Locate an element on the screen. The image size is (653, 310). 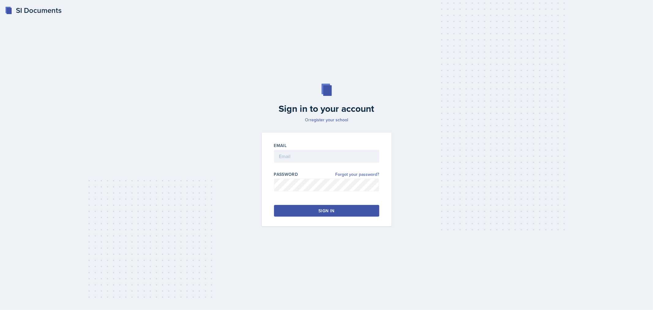
a: register your school is located at coordinates (329, 120).